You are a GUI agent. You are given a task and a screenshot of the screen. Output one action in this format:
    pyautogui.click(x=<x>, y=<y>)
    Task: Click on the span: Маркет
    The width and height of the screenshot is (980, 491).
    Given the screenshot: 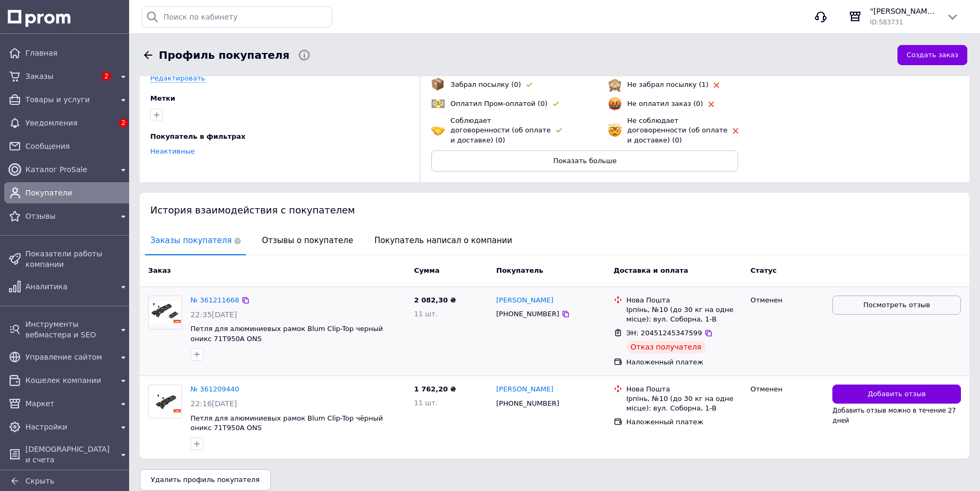 What is the action you would take?
    pyautogui.click(x=69, y=404)
    